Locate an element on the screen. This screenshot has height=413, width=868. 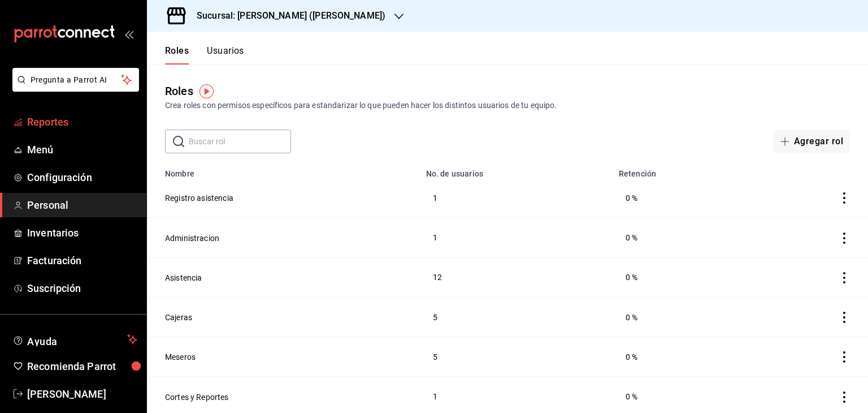
button: Registro asistencia is located at coordinates (199, 198).